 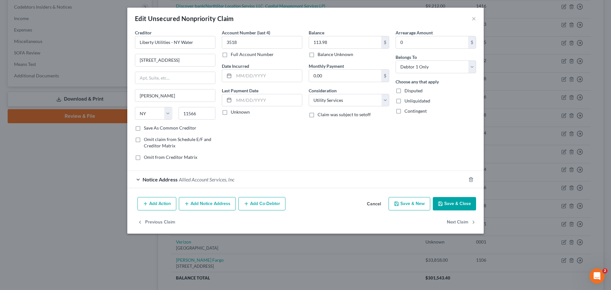 What do you see at coordinates (175, 60) in the screenshot?
I see `input: Enter address...` at bounding box center [175, 60].